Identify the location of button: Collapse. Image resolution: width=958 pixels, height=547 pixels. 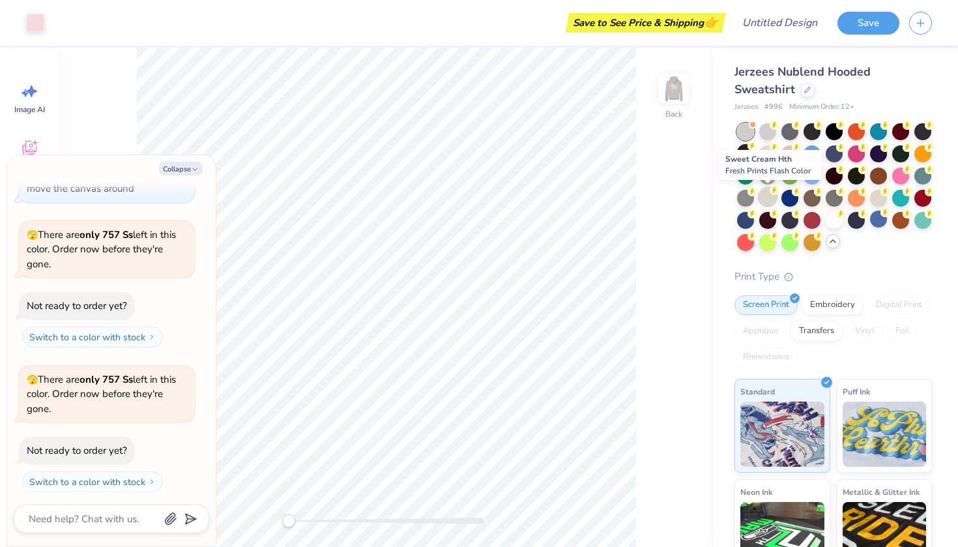
(181, 168).